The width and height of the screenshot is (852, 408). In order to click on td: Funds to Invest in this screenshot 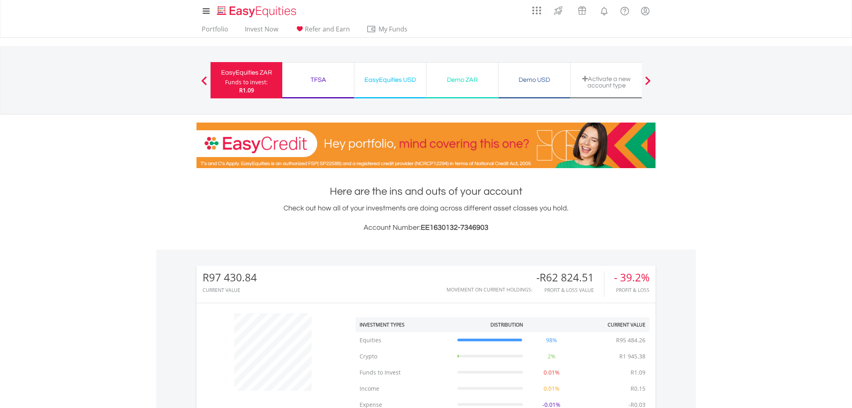, I will do `click(404, 372)`.